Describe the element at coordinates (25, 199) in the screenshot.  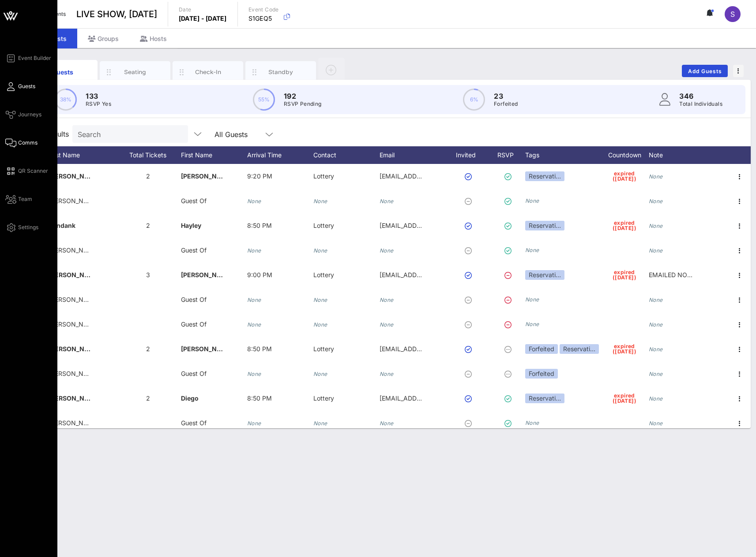
I see `span: Team` at that location.